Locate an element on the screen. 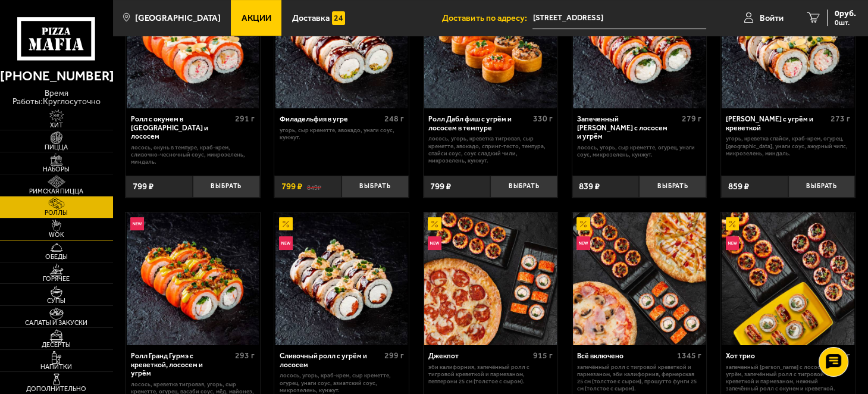 The height and width of the screenshot is (394, 868). p: лосось, угорь, Сыр креметте, огурец, унаги соус, микрозелень, кунжут. is located at coordinates (639, 152).